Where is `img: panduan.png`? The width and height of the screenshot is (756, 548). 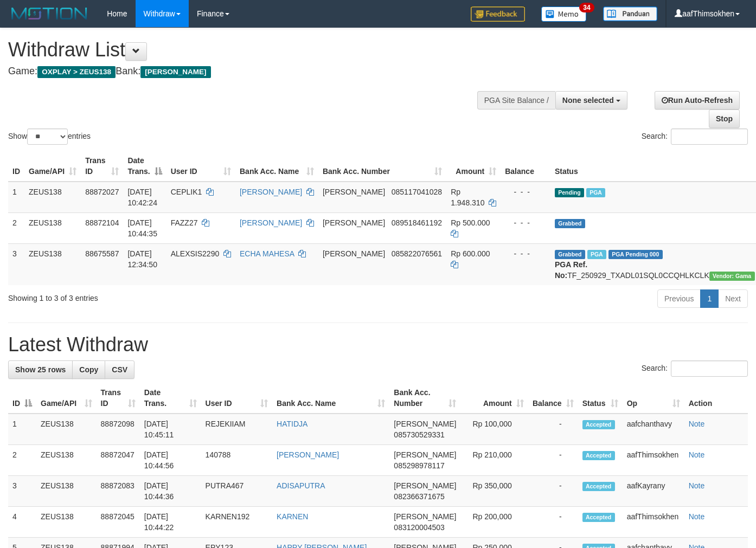
img: panduan.png is located at coordinates (630, 13).